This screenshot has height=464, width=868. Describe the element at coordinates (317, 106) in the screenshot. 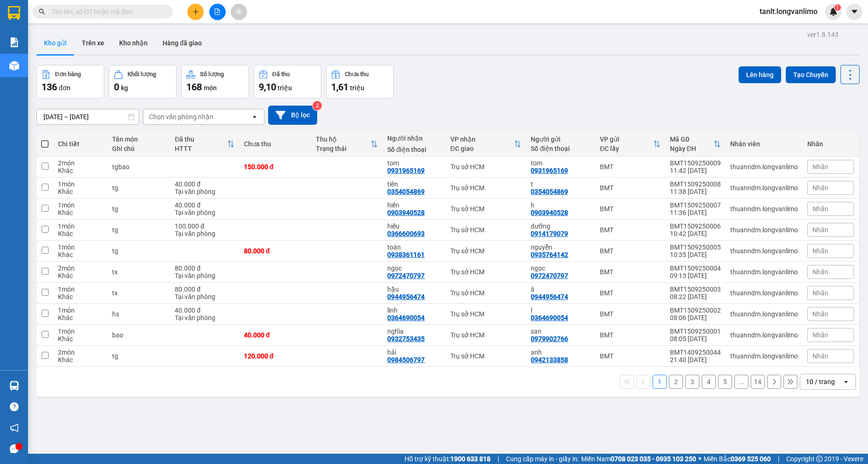

I see `sup: 2` at that location.